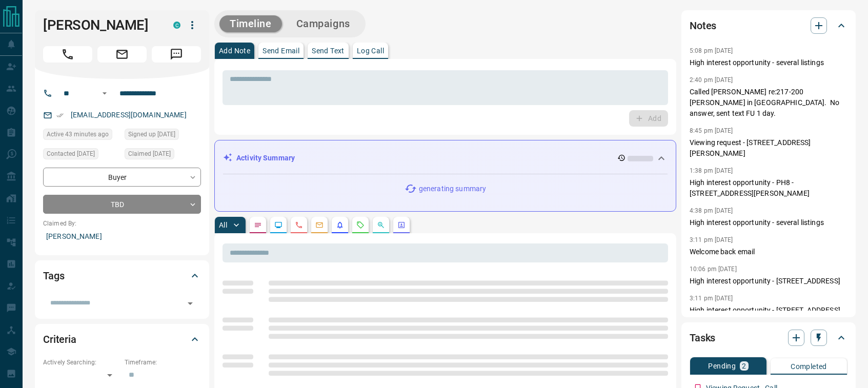 The height and width of the screenshot is (388, 868). I want to click on svg: Lead Browsing Activity, so click(279, 225).